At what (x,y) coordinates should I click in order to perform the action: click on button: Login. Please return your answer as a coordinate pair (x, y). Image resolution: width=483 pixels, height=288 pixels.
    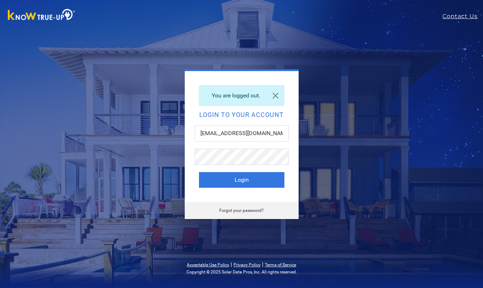
    Looking at the image, I should click on (242, 180).